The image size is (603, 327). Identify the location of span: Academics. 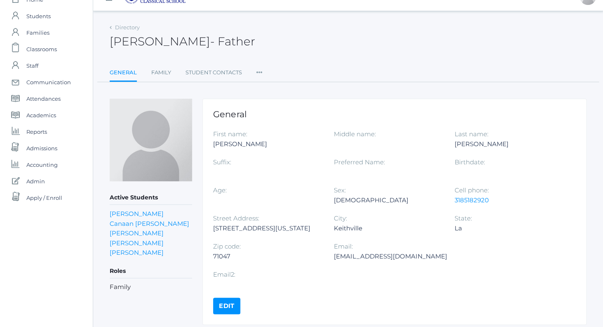
(41, 115).